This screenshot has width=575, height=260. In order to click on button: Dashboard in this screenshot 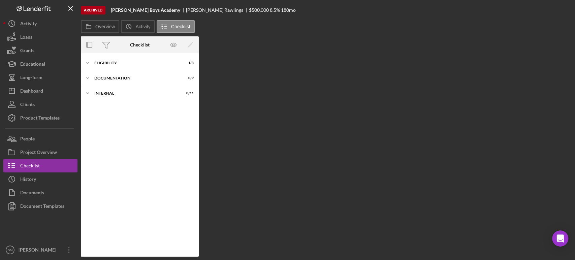, I will do `click(40, 91)`.